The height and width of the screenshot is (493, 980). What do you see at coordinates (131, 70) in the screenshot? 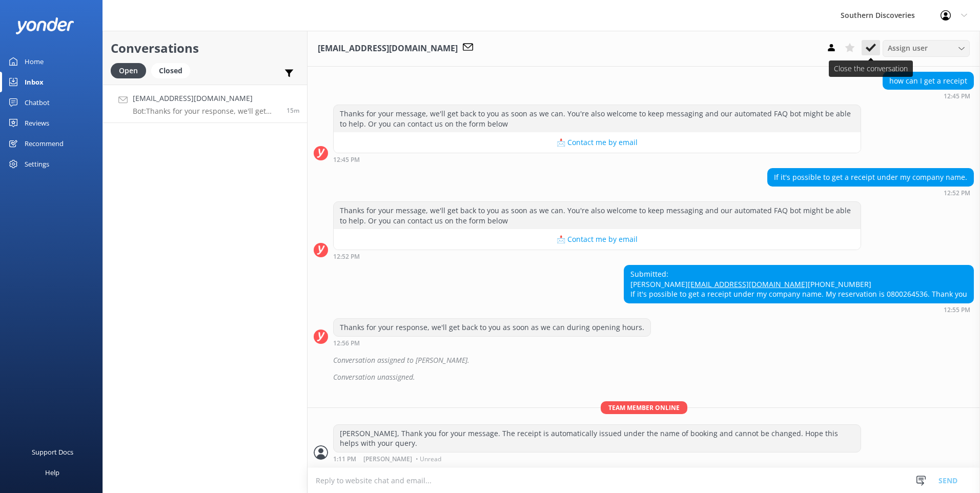
I see `a: Open` at bounding box center [131, 70].